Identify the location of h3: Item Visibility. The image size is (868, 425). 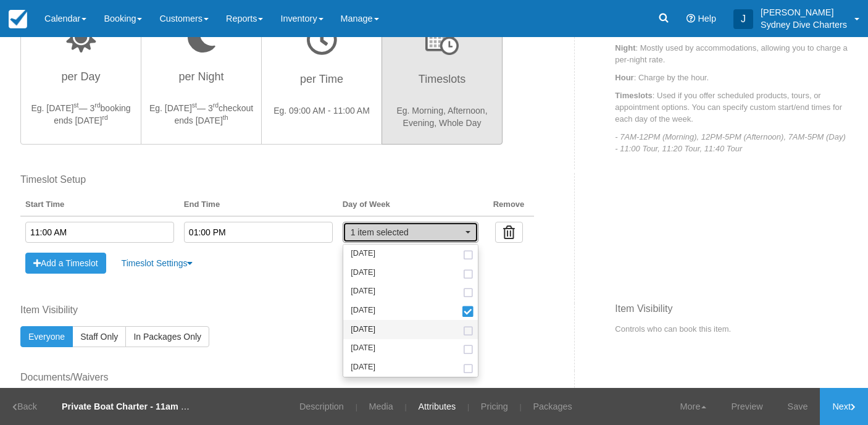
(731, 313).